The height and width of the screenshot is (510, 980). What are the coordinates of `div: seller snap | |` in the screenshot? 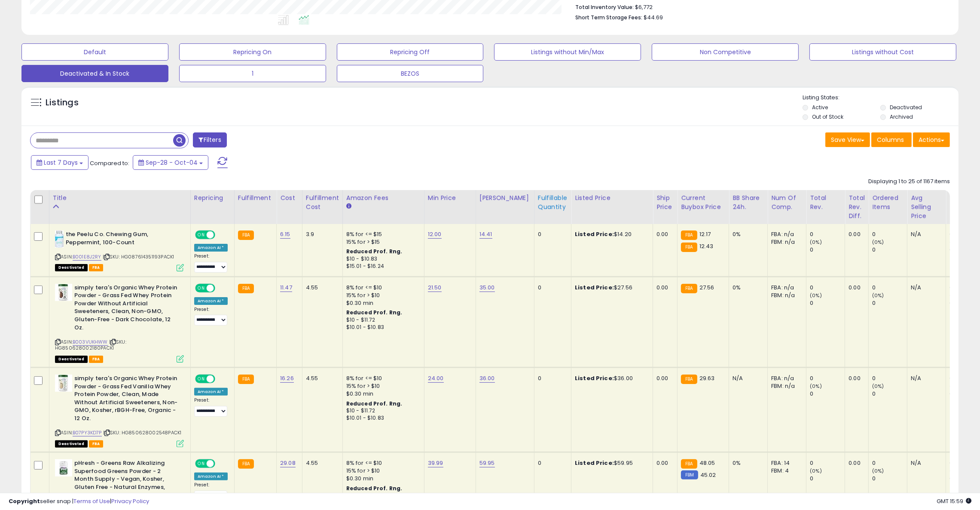 It's located at (79, 501).